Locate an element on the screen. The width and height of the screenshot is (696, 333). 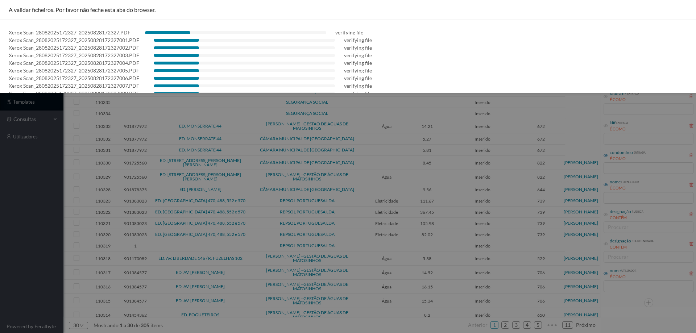
div: A validar ficheiros. Por favor não feche esta aba do browser. is located at coordinates (348, 10).